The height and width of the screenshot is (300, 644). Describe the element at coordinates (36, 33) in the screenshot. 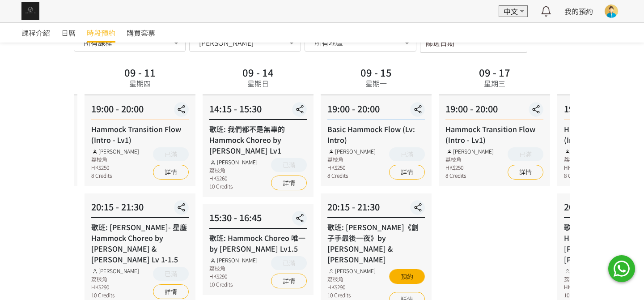

I see `span: 課程介紹` at that location.